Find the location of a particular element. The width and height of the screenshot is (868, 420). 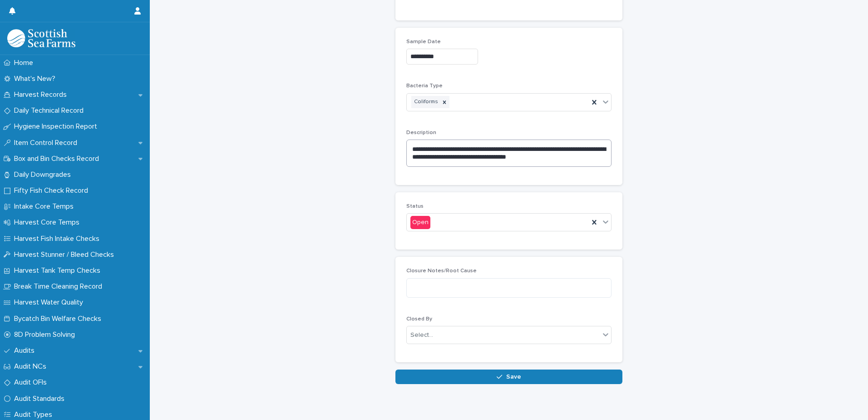

span: Save is located at coordinates (514, 377).